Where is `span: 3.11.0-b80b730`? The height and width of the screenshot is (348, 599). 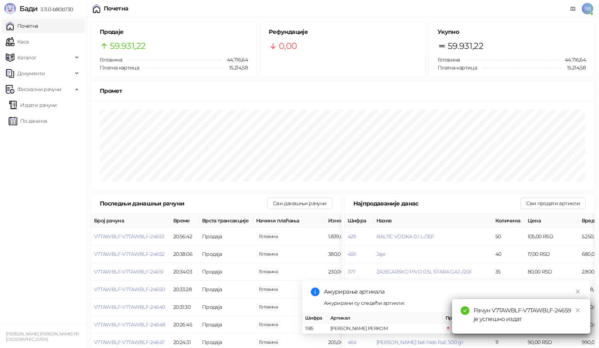 span: 3.11.0-b80b730 is located at coordinates (55, 9).